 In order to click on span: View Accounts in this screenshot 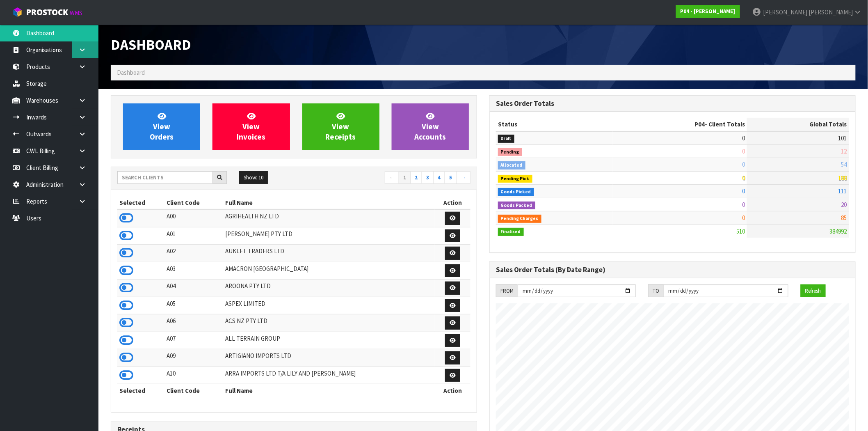, I will do `click(430, 126)`.